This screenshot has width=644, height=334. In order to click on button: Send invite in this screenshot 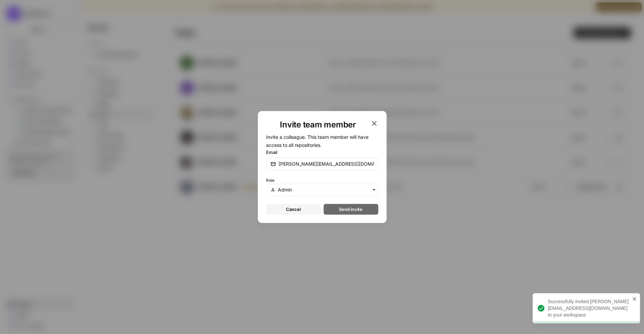, I will do `click(351, 209)`.